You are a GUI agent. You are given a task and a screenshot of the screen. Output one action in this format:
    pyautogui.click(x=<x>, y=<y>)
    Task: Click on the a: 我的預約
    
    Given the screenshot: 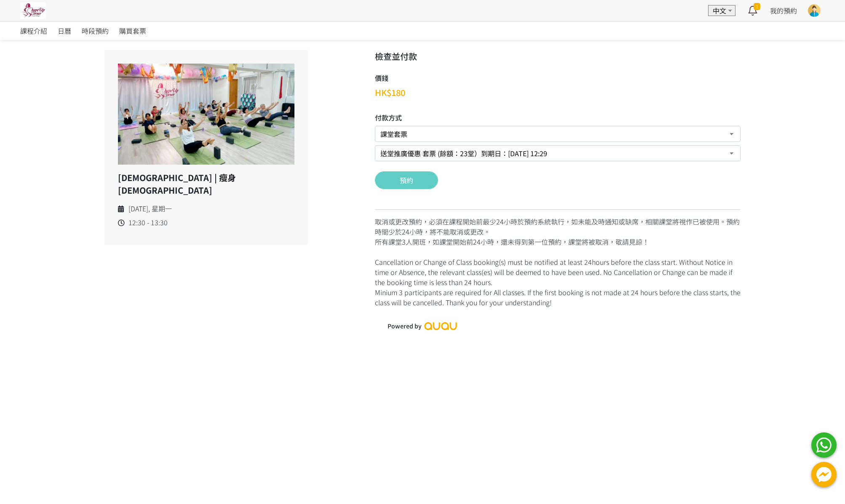 What is the action you would take?
    pyautogui.click(x=784, y=11)
    